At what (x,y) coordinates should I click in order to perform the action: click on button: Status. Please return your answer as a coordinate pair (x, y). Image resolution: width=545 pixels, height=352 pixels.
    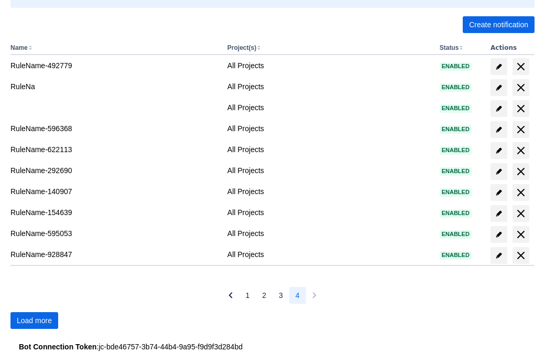
    Looking at the image, I should click on (449, 48).